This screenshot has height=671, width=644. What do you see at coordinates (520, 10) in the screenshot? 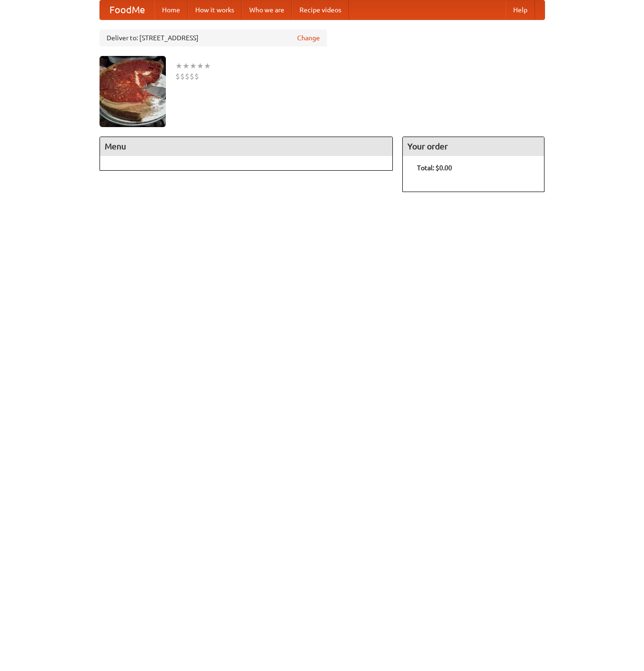
I see `a: Help` at bounding box center [520, 10].